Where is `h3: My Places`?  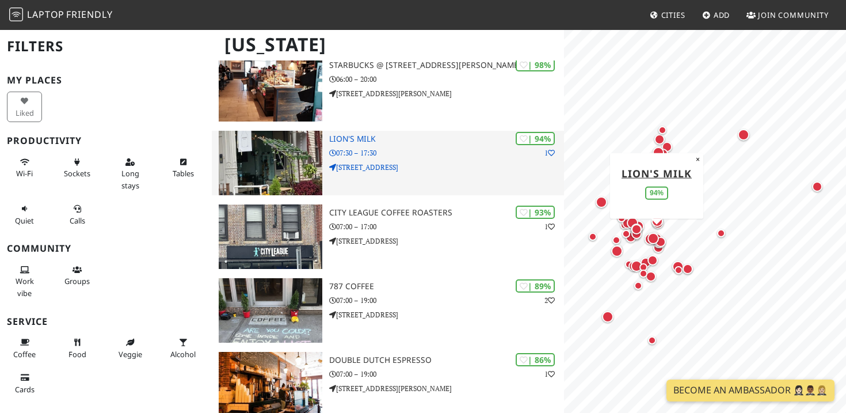
h3: My Places is located at coordinates (106, 80).